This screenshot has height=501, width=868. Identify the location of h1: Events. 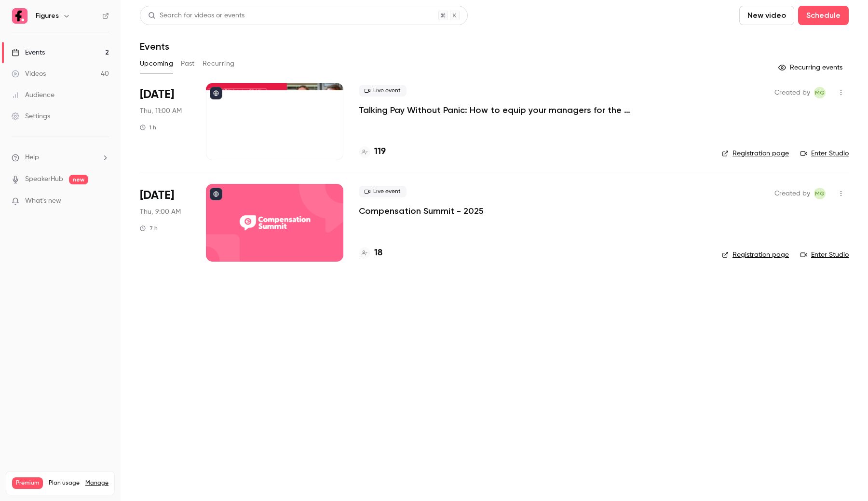
(155, 46).